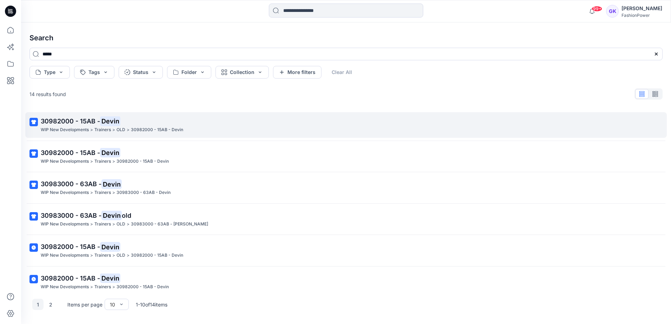 The height and width of the screenshot is (324, 671). I want to click on button: Folder, so click(189, 72).